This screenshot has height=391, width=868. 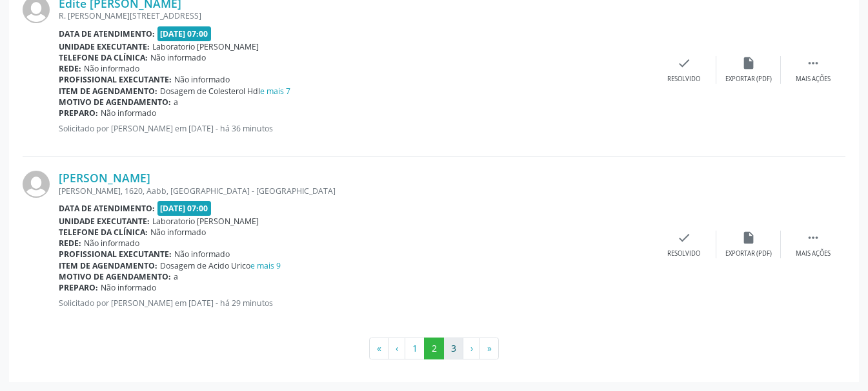 I want to click on button: Go to next page, so click(x=471, y=349).